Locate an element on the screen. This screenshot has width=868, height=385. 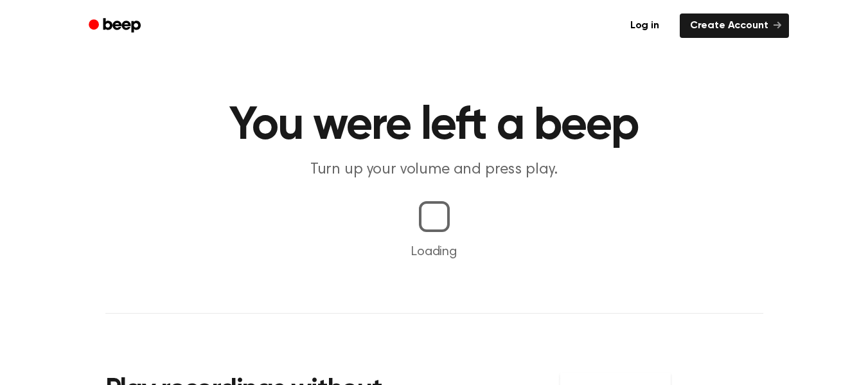
p: Loading is located at coordinates (434, 252).